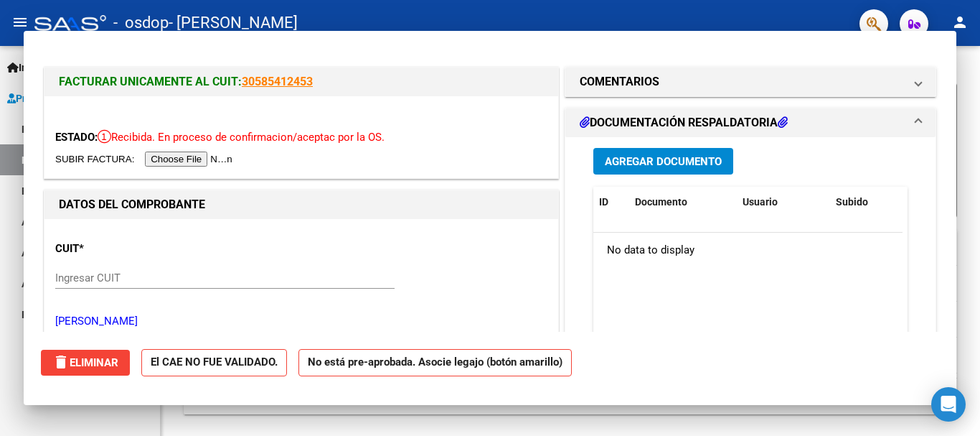 The height and width of the screenshot is (436, 980). Describe the element at coordinates (748, 251) in the screenshot. I see `div: No data to display` at that location.